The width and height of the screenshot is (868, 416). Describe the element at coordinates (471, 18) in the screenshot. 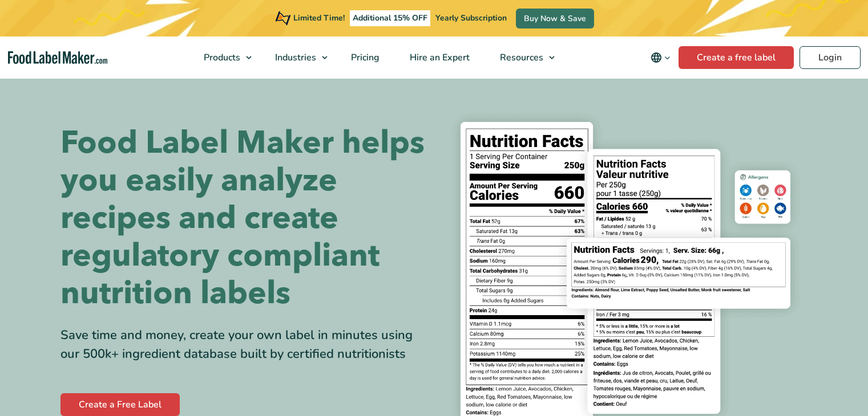

I see `span: Yearly Subscription` at that location.